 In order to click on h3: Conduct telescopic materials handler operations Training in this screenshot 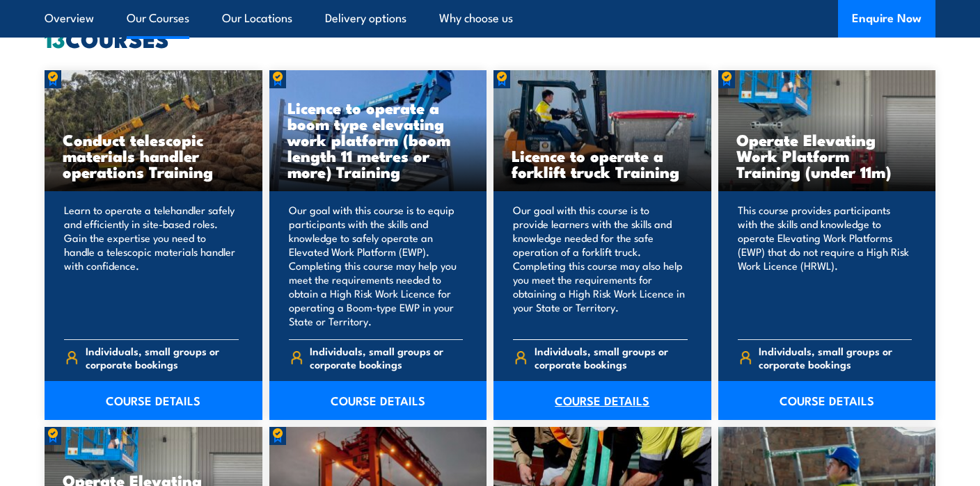, I will do `click(153, 155)`.